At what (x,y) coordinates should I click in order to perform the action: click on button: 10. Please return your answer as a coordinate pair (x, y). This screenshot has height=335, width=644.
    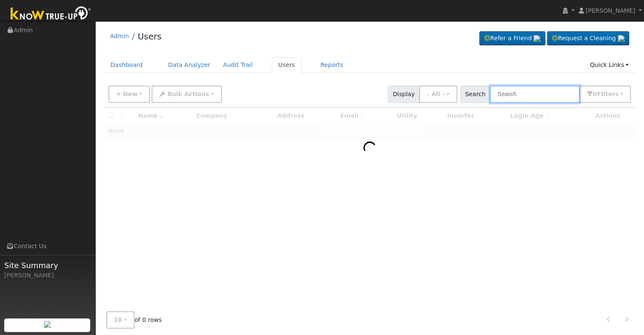
    Looking at the image, I should click on (121, 320).